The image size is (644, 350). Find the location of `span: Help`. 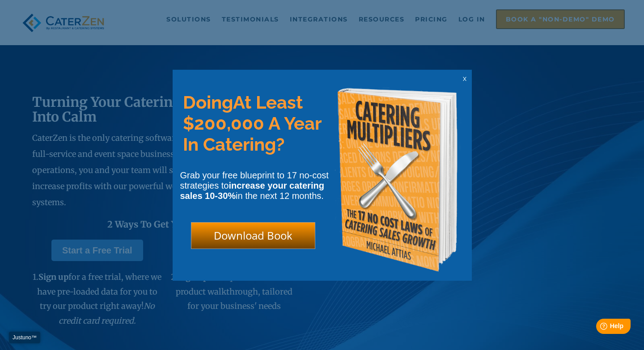

span: Help is located at coordinates (52, 11).